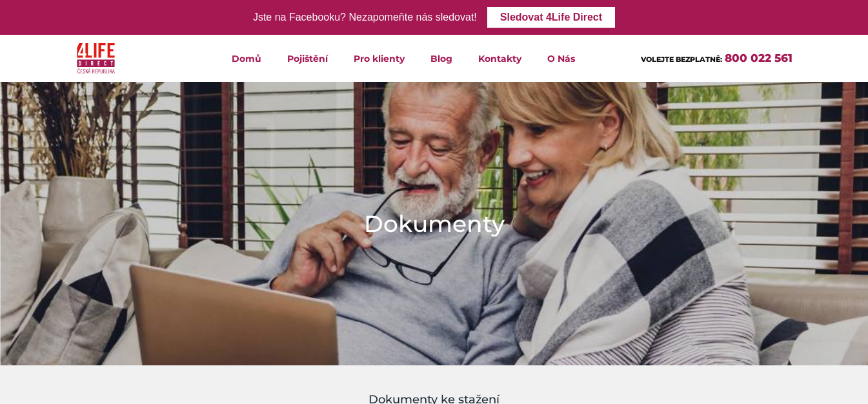 Image resolution: width=868 pixels, height=404 pixels. I want to click on a: Sledovat 4Life Direct, so click(551, 17).